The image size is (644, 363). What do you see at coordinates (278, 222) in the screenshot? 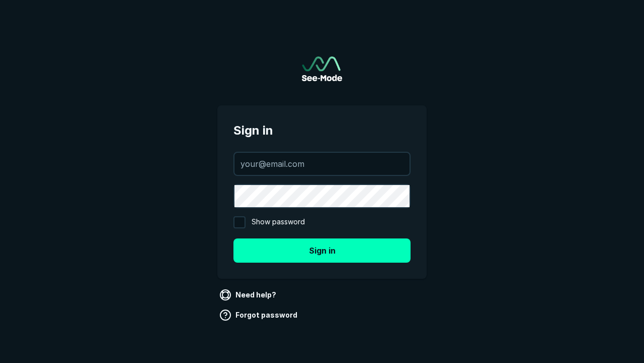
I see `span: Show password` at bounding box center [278, 222].